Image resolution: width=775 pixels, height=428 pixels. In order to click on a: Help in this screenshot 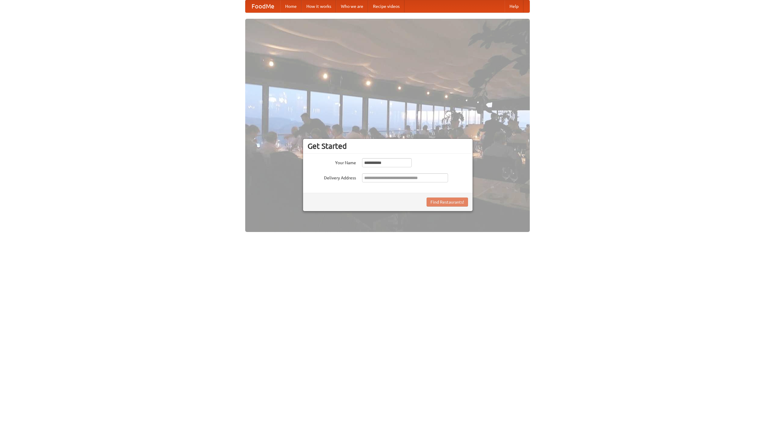, I will do `click(514, 6)`.